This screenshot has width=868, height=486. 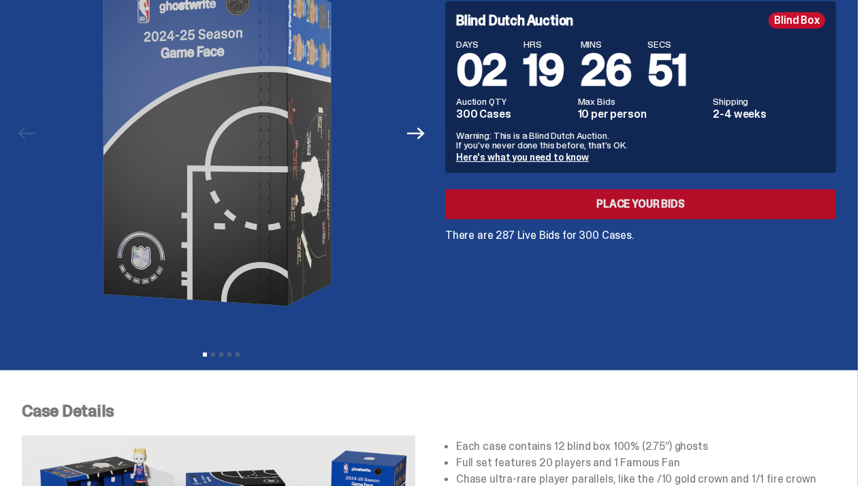 What do you see at coordinates (641, 236) in the screenshot?
I see `p: There are 287 Live Bids for 300 Cases.` at bounding box center [641, 236].